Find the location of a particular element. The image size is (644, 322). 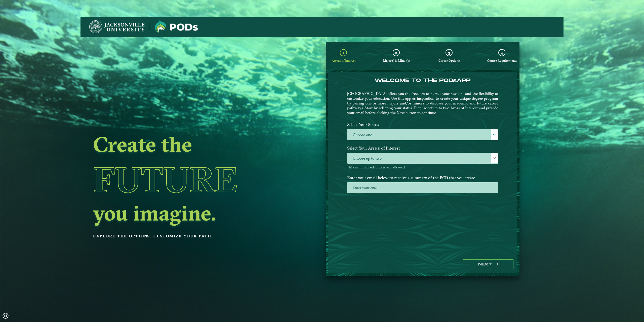

sub: s is located at coordinates (455, 81).